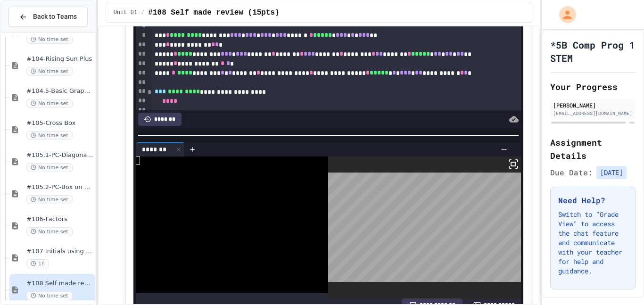 The image size is (644, 305). I want to click on span: #107 Initials using shapes(11pts), so click(60, 251).